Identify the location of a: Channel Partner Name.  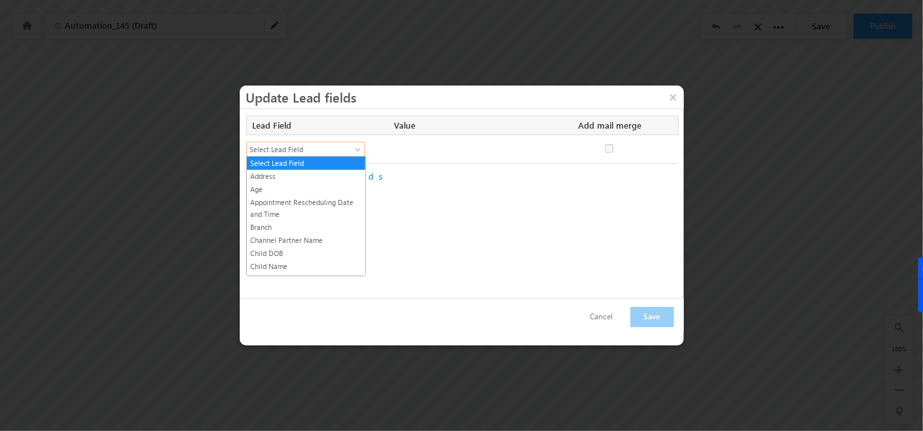
(306, 240).